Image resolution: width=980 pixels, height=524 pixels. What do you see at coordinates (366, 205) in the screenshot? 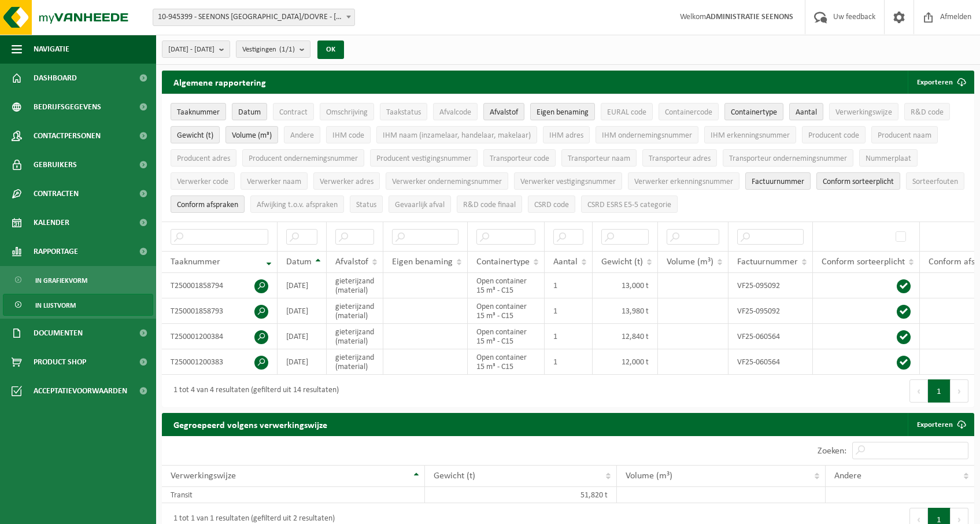
I see `button: StatusStatus: Activate to sort` at bounding box center [366, 205].